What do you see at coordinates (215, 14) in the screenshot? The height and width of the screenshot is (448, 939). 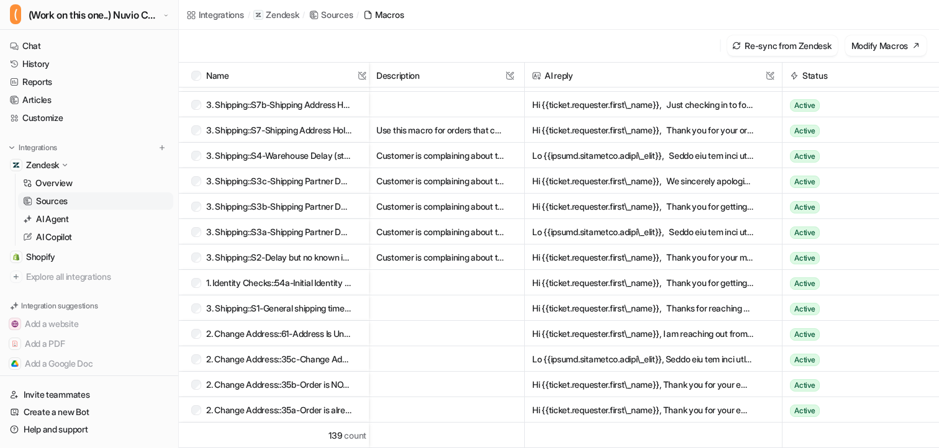 I see `a: Integrations` at bounding box center [215, 14].